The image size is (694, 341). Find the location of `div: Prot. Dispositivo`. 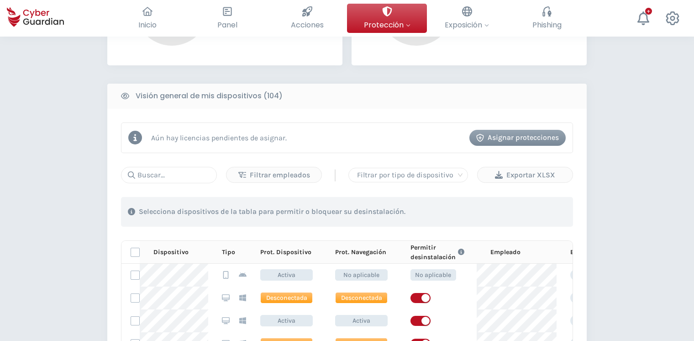

div: Prot. Dispositivo is located at coordinates (291, 252).